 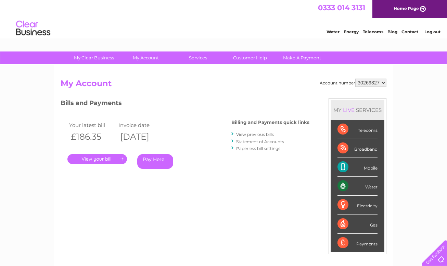 I want to click on a: Telecoms, so click(x=373, y=32).